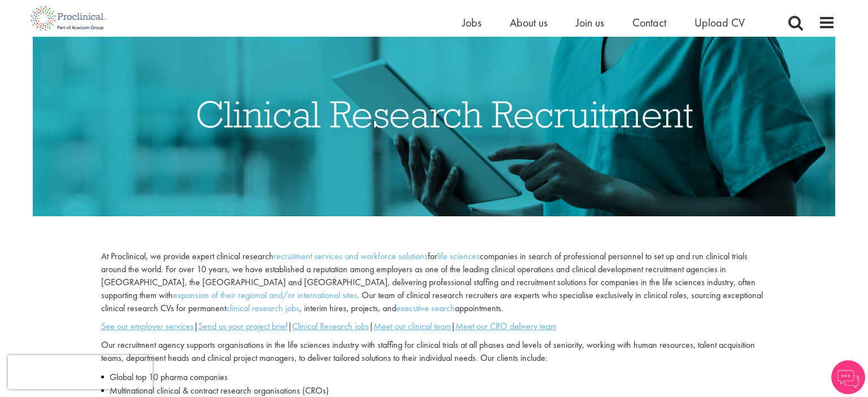  I want to click on a: Upload CV, so click(719, 23).